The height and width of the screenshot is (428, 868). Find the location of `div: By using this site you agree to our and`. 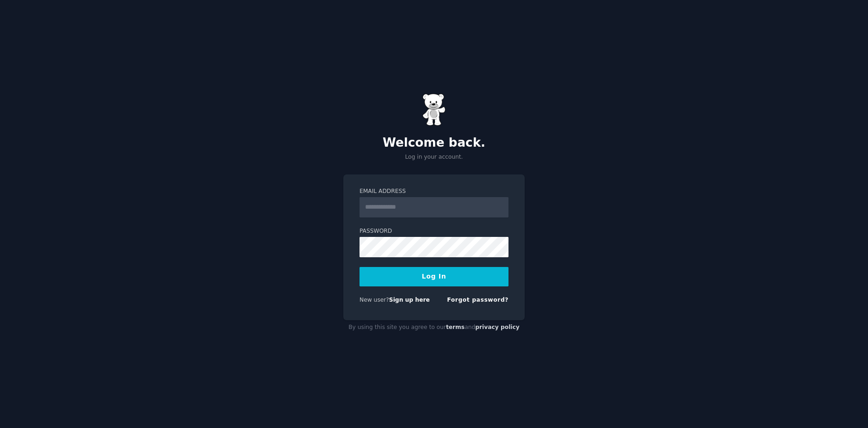

div: By using this site you agree to our and is located at coordinates (434, 328).